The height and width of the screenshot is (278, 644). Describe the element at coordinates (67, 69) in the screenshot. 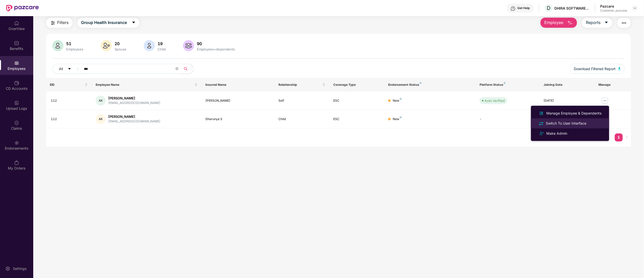

I see `button: Allcaret-down` at that location.